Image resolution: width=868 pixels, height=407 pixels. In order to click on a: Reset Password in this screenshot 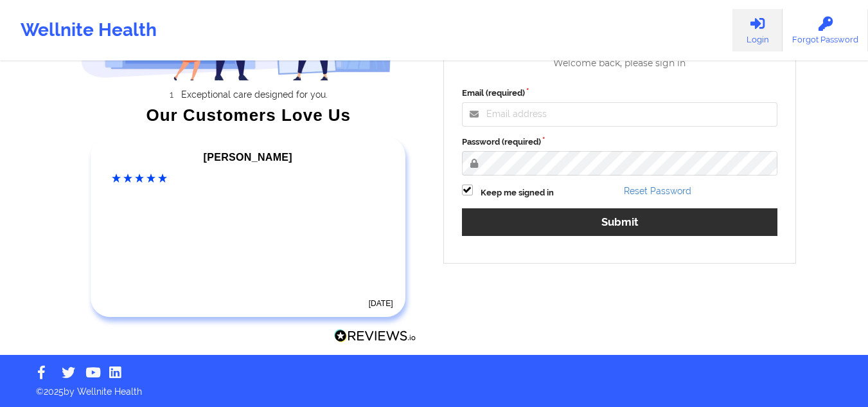, I will do `click(658, 191)`.